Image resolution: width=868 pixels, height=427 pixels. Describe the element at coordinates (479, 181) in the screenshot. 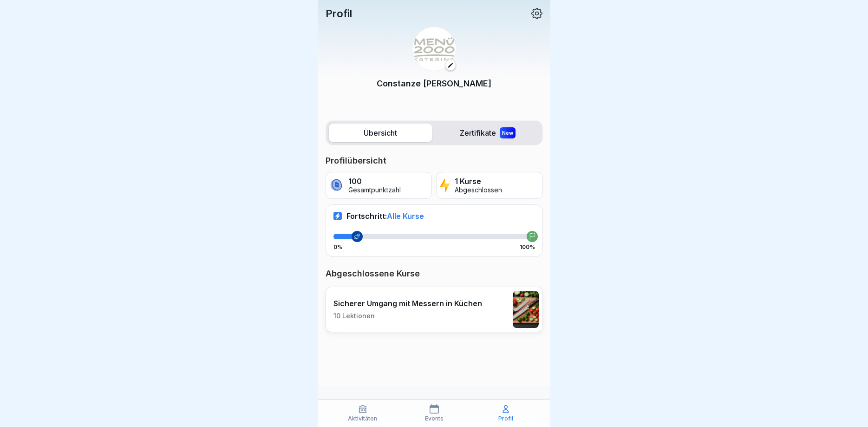

I see `p: 1 Kurse` at that location.